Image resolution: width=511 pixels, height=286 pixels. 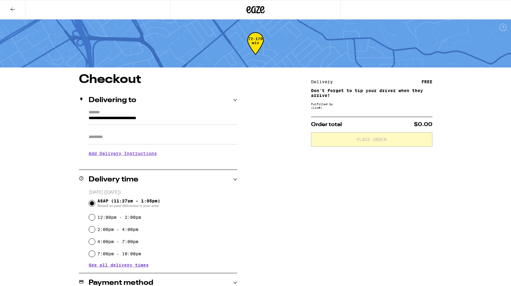 I want to click on label: 7:00pm - 10:00pm, so click(x=119, y=253).